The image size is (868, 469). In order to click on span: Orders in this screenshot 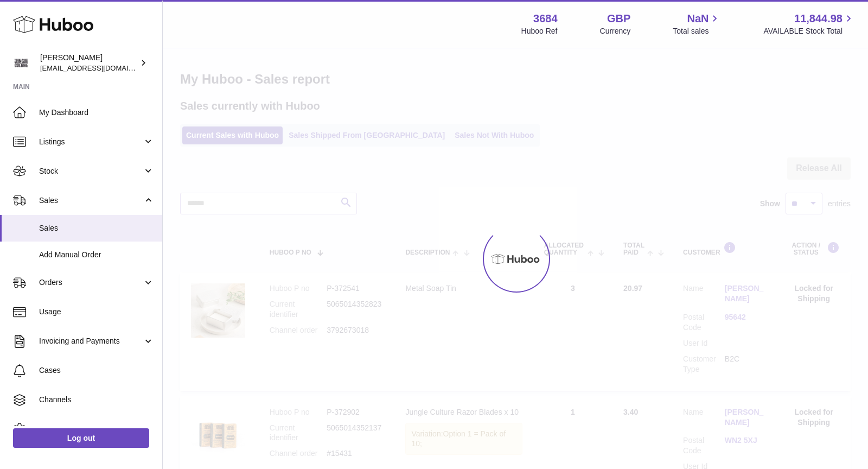, I will do `click(90, 282)`.